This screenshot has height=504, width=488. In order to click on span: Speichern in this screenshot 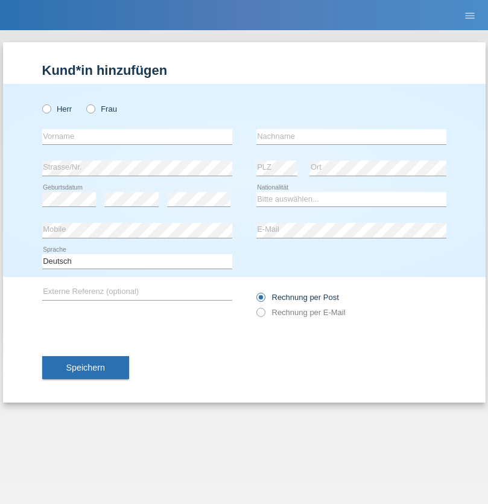, I will do `click(86, 367)`.